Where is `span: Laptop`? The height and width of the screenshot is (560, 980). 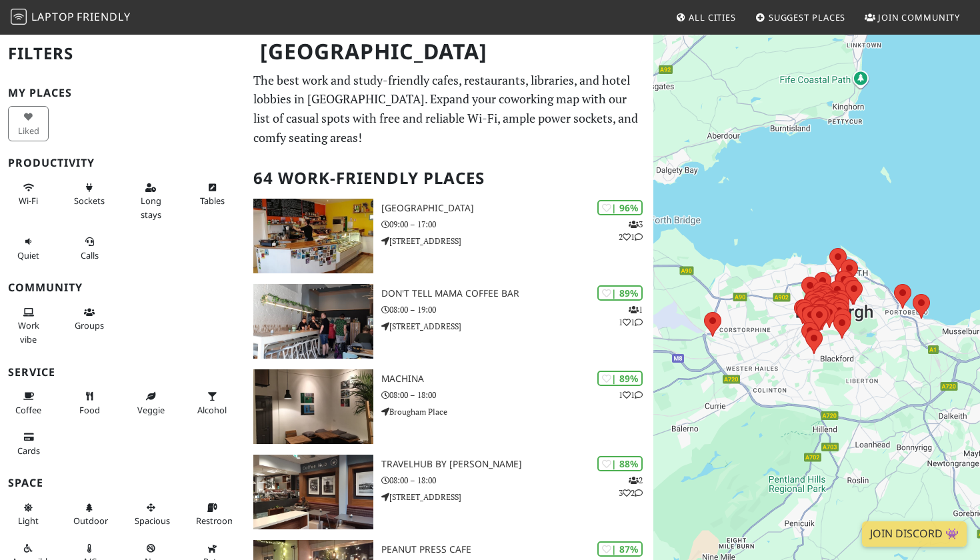
span: Laptop is located at coordinates (53, 17).